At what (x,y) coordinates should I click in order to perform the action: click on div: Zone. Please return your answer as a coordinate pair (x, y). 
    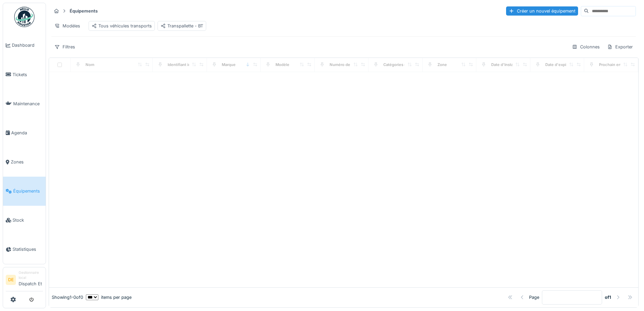
    Looking at the image, I should click on (442, 65).